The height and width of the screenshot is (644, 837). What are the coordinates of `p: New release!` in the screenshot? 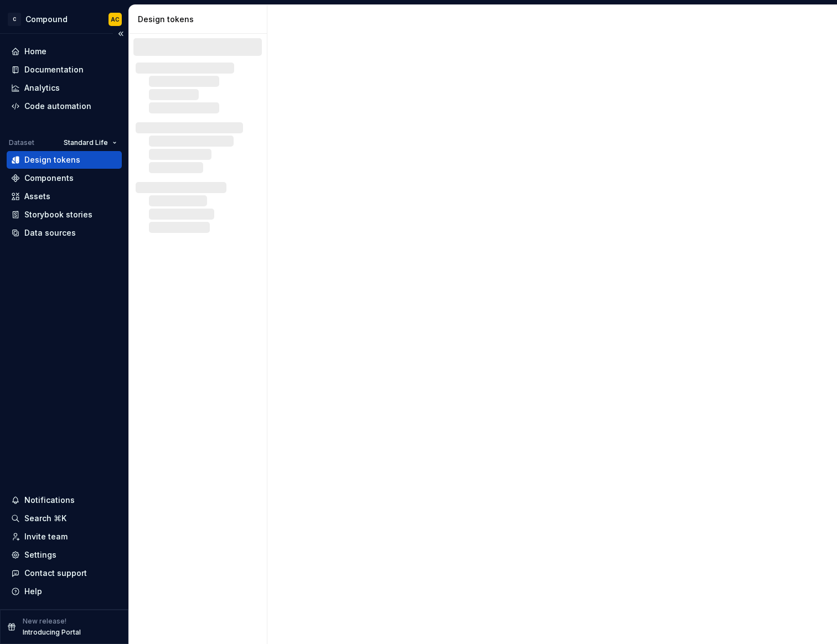 It's located at (45, 622).